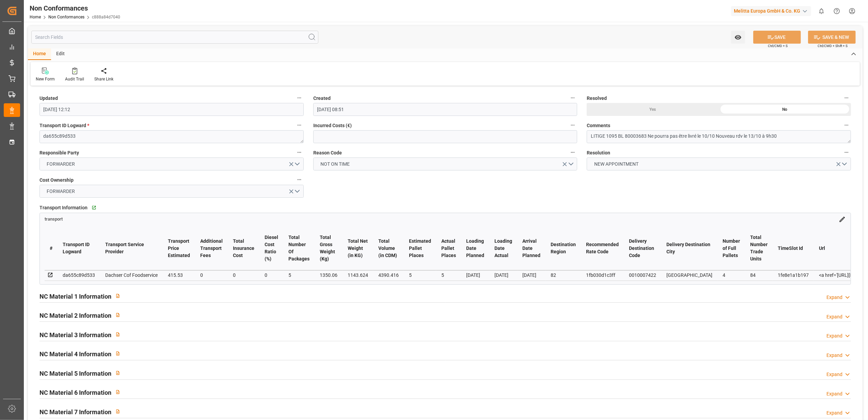 This screenshot has width=868, height=420. I want to click on button: Comments, so click(847, 125).